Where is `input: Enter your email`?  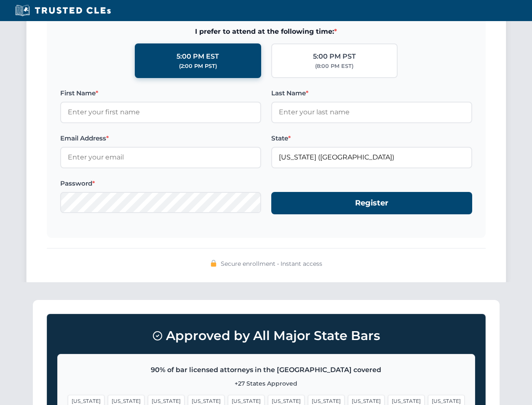 input: Enter your email is located at coordinates (160, 157).